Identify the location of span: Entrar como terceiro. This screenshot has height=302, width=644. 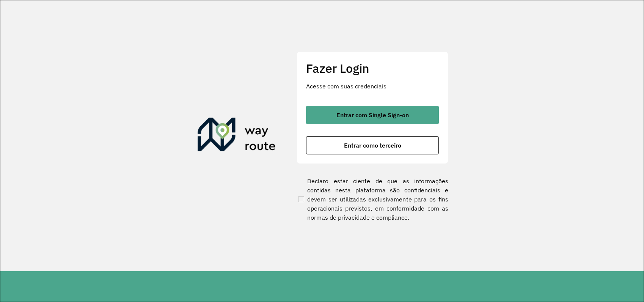
(372, 146).